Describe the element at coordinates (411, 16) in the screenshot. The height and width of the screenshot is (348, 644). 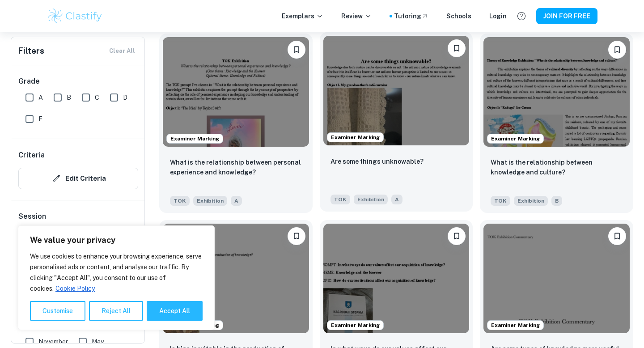
I see `a: Tutoring` at that location.